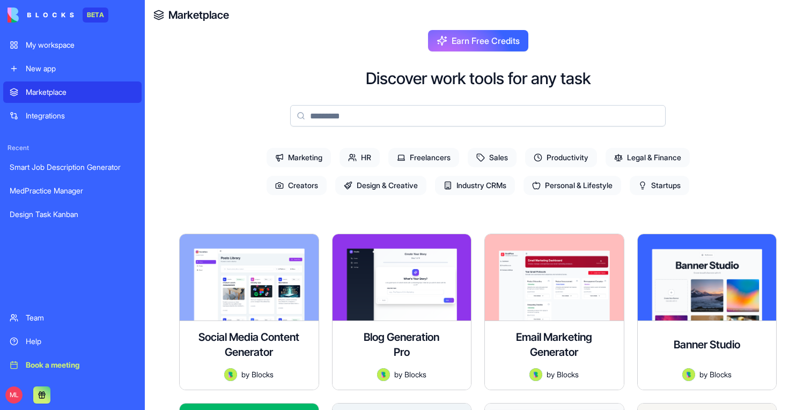  What do you see at coordinates (707, 345) in the screenshot?
I see `h4: Banner Studio` at bounding box center [707, 345].